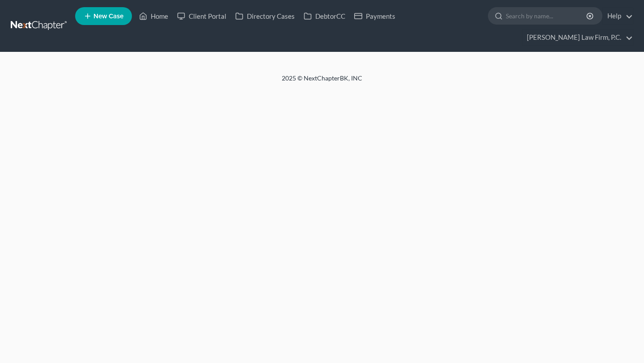 This screenshot has width=644, height=363. What do you see at coordinates (322, 82) in the screenshot?
I see `div: 2025 © NextChapterBK, INC` at bounding box center [322, 82].